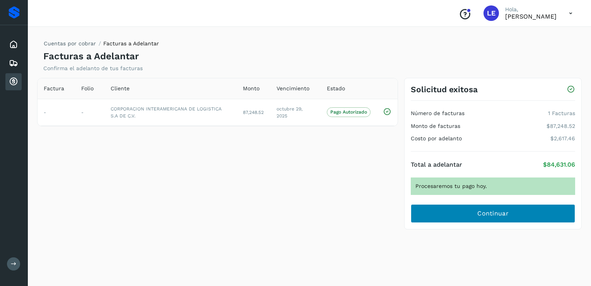 The image size is (591, 286). What do you see at coordinates (14, 63) in the screenshot?
I see `div: Embarques` at bounding box center [14, 63].